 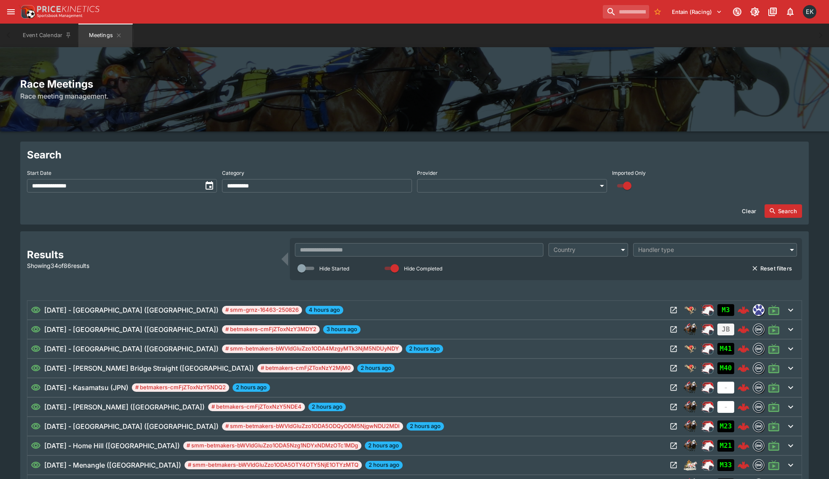 What do you see at coordinates (759, 310) in the screenshot?
I see `img: grnz.png` at bounding box center [759, 310].